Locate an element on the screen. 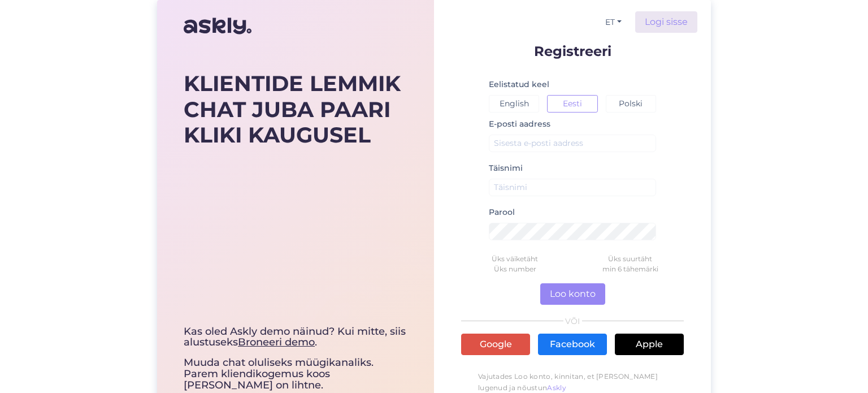 Image resolution: width=868 pixels, height=393 pixels. p: Registreeri is located at coordinates (572, 51).